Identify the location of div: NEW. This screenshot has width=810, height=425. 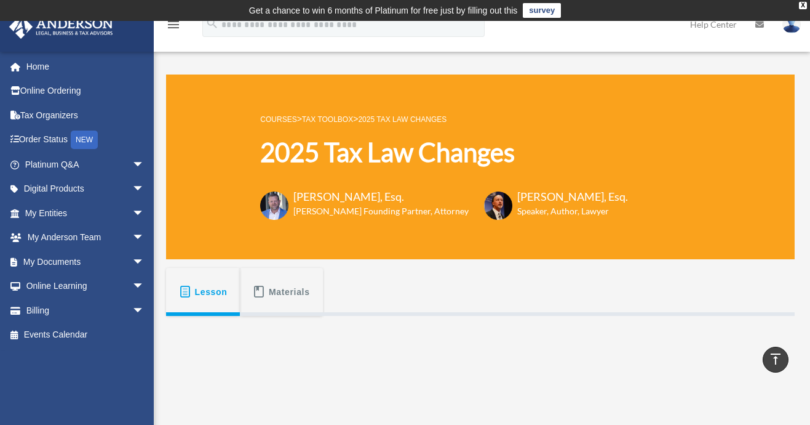
(84, 140).